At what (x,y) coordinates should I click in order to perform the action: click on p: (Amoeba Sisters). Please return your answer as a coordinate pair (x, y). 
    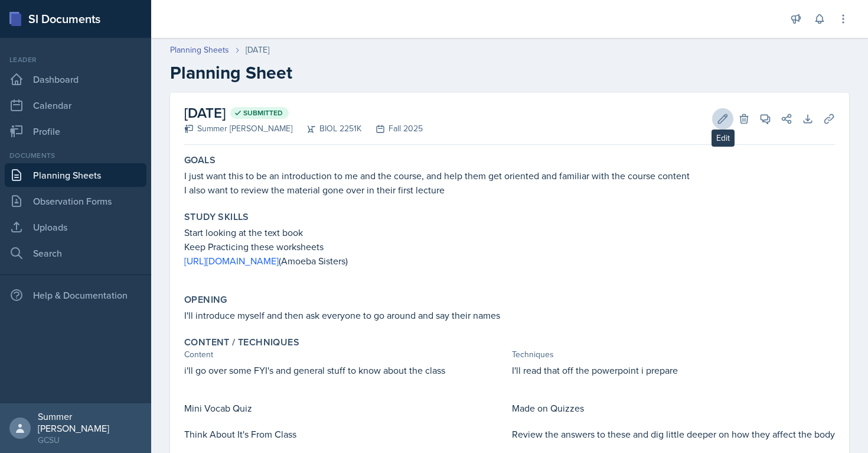
    Looking at the image, I should click on (509, 261).